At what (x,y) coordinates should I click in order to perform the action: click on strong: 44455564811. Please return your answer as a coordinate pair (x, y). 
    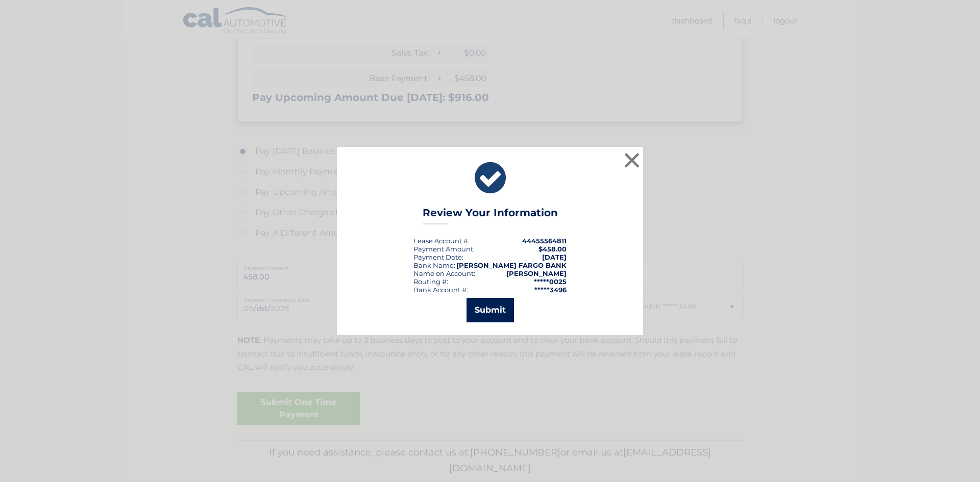
    Looking at the image, I should click on (544, 241).